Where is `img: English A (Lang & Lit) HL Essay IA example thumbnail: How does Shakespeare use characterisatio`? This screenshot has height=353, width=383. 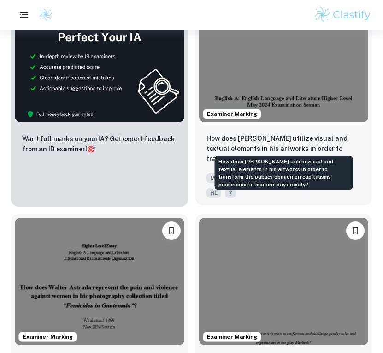 img: English A (Lang & Lit) HL Essay IA example thumbnail: How does Shakespeare use characterisatio is located at coordinates (284, 281).